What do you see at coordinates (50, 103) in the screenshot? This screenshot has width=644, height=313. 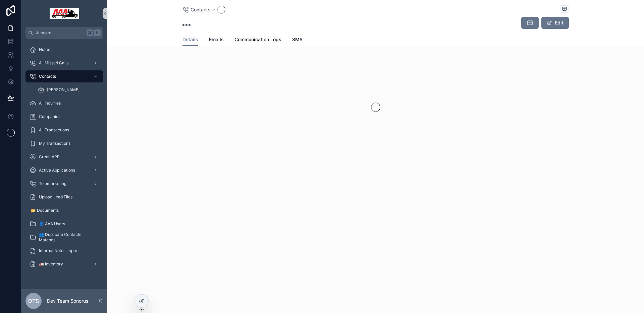 I see `span: All Inquiries` at bounding box center [50, 103].